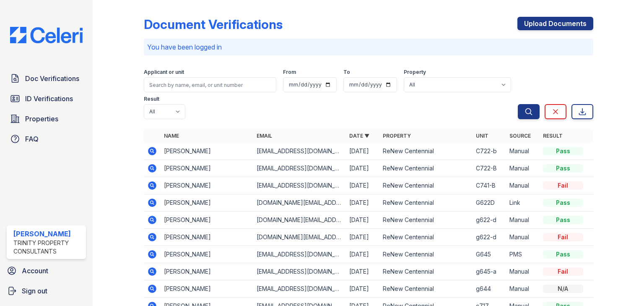 The width and height of the screenshot is (644, 306). I want to click on a: Properties, so click(46, 119).